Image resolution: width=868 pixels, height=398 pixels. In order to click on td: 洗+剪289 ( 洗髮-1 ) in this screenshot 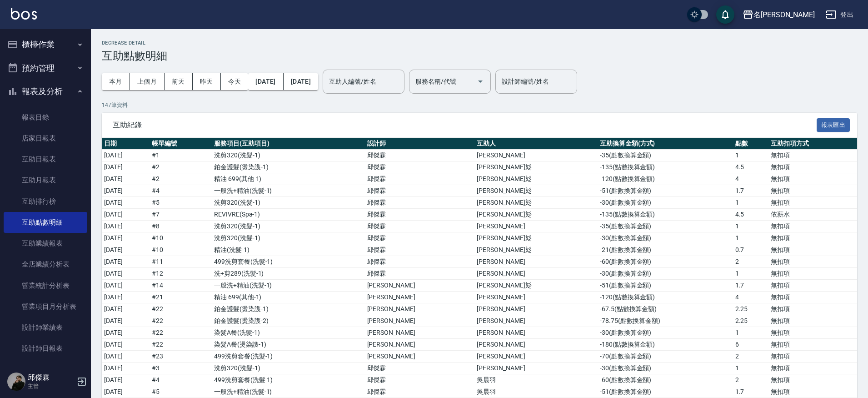, I will do `click(288, 274)`.